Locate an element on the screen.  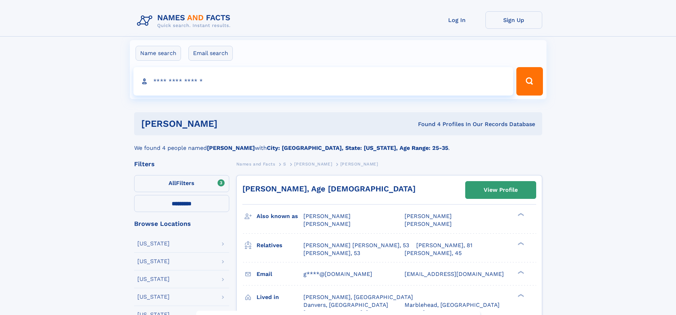
a: Names and Facts is located at coordinates (256, 164).